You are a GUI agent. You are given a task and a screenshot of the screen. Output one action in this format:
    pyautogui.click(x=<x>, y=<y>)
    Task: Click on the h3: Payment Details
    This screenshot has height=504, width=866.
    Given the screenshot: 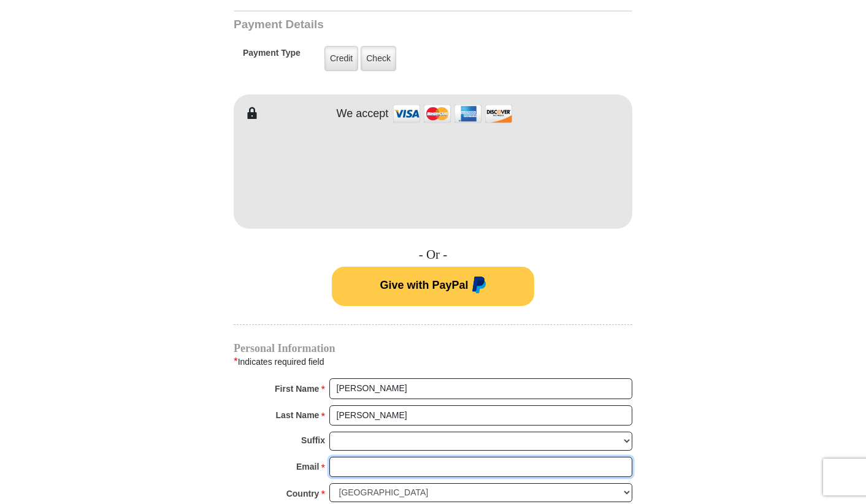 What is the action you would take?
    pyautogui.click(x=390, y=24)
    